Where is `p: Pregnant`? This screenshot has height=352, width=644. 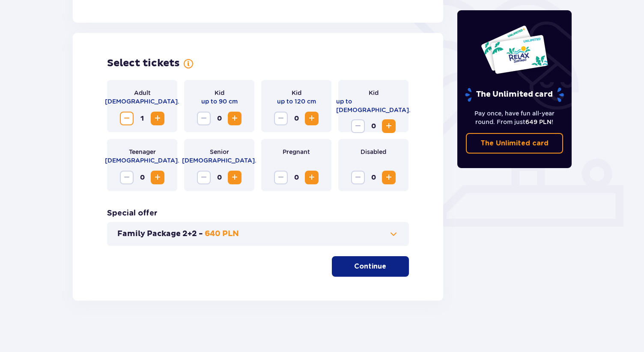 p: Pregnant is located at coordinates (297, 152).